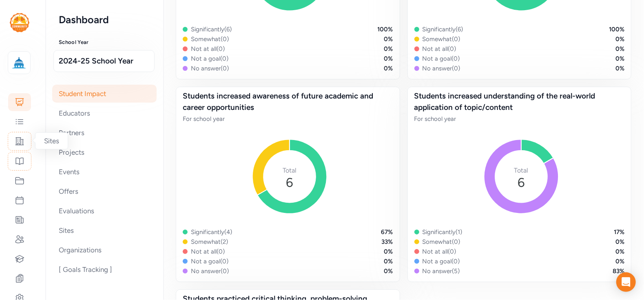  What do you see at coordinates (104, 133) in the screenshot?
I see `div: Partners` at bounding box center [104, 133].